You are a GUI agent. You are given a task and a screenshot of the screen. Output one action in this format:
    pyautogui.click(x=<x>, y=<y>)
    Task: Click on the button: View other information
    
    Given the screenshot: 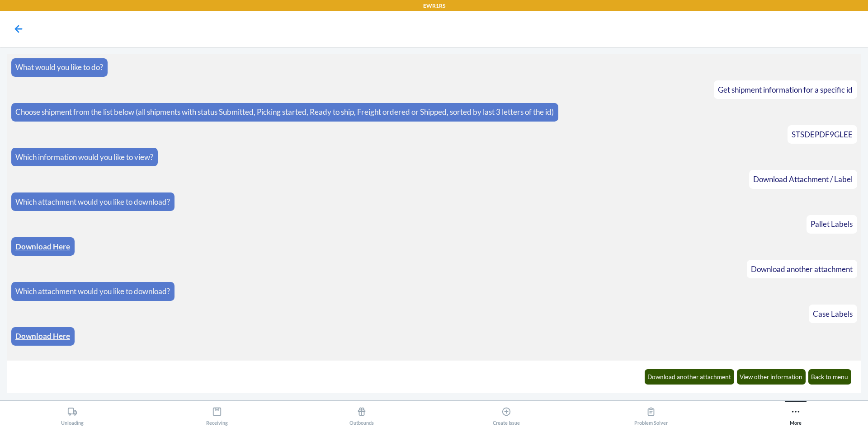 What is the action you would take?
    pyautogui.click(x=772, y=377)
    